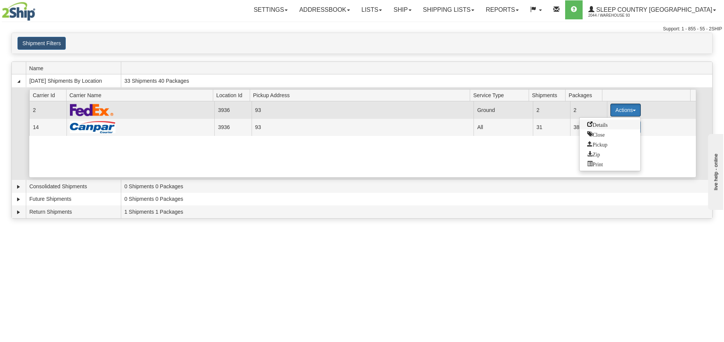  What do you see at coordinates (92, 110) in the screenshot?
I see `img: FedEx Express®` at bounding box center [92, 110].